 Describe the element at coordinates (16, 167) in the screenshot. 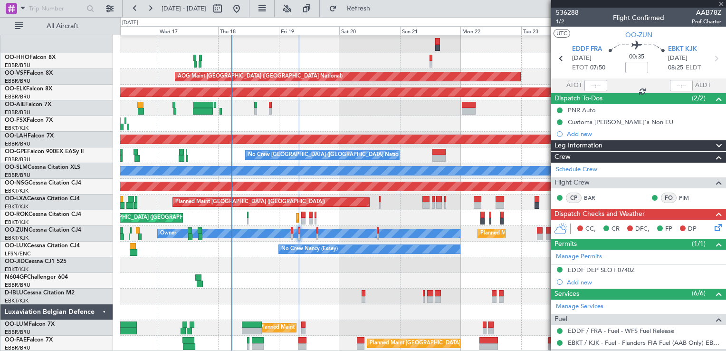

I see `span: OO-SLM` at that location.